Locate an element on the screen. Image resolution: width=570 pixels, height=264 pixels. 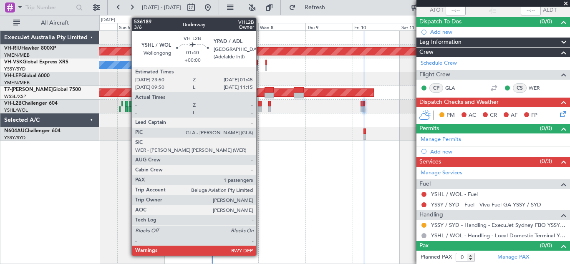
div: Sat 11 is located at coordinates (423, 27).